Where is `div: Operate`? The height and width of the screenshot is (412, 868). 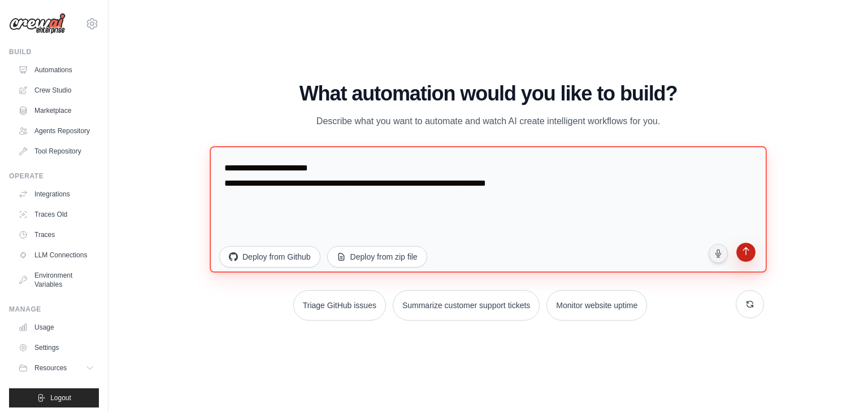
div: Operate is located at coordinates (53, 176).